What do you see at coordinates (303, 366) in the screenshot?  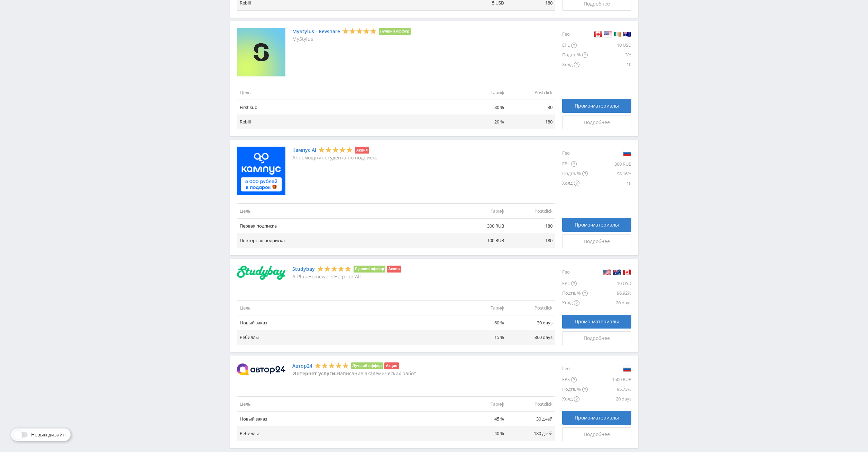 I see `a: Автор24` at bounding box center [303, 366].